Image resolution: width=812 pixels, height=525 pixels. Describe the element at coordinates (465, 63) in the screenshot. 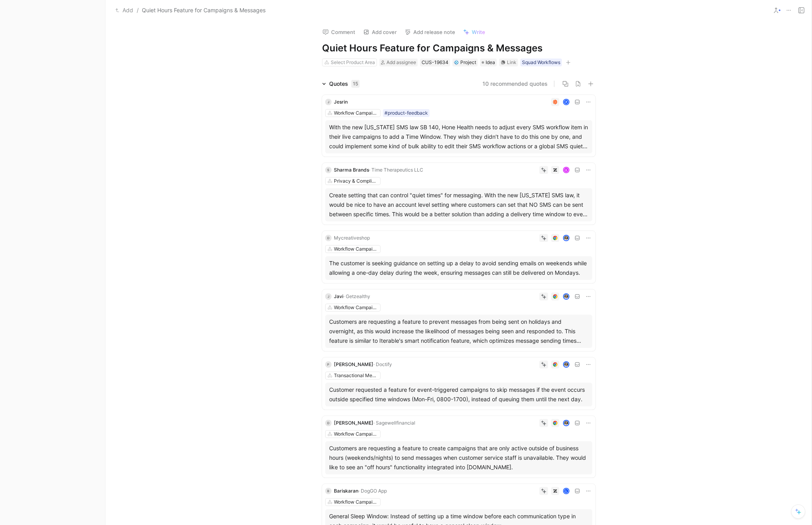

I see `div: 💠Project` at that location.